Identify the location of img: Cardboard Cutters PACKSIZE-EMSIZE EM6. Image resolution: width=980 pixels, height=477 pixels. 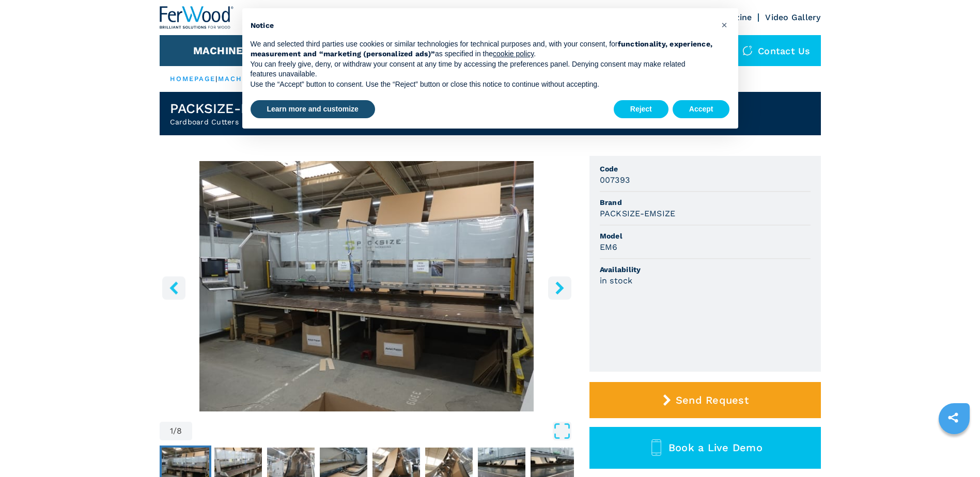
(367, 286).